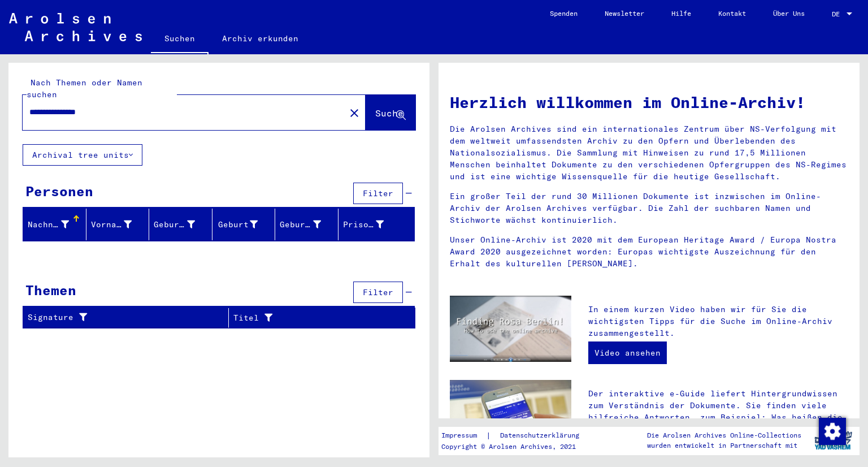 Image resolution: width=868 pixels, height=467 pixels. What do you see at coordinates (718, 321) in the screenshot?
I see `p: In einem kurzen Video haben wir für Sie die wichtigsten Tipps für die Suche im Online-Archiv zusa...` at bounding box center [718, 321].